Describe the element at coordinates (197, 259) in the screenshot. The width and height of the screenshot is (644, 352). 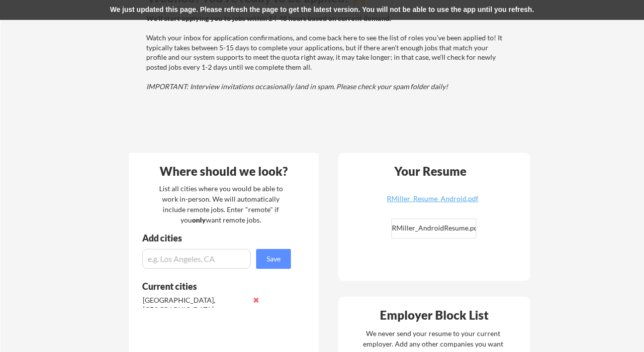
I see `input: e.g. Los Angeles, CA` at that location.